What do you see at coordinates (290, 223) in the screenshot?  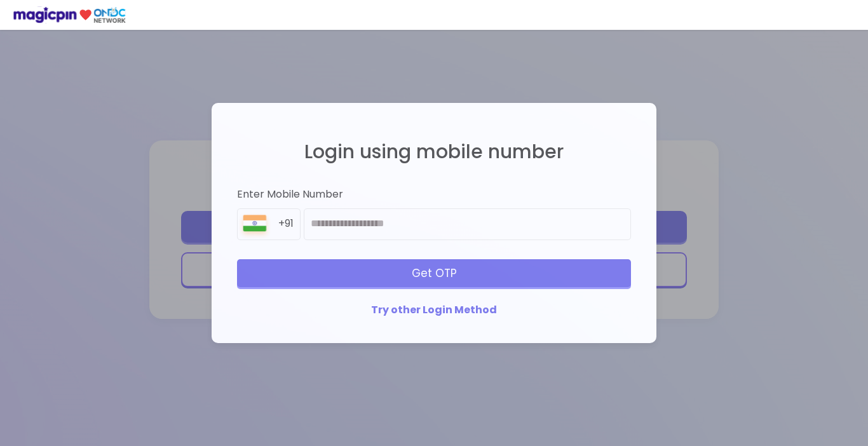 I see `div: +91` at bounding box center [290, 223].